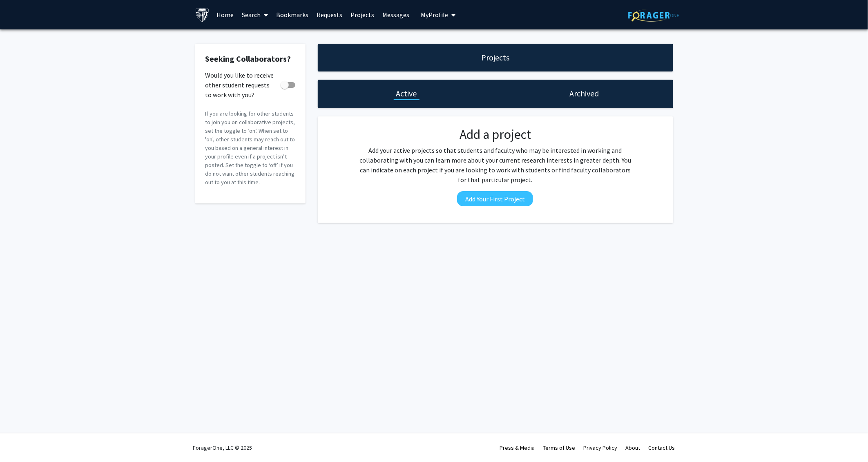 The height and width of the screenshot is (462, 868). Describe the element at coordinates (255, 15) in the screenshot. I see `a: Search` at that location.